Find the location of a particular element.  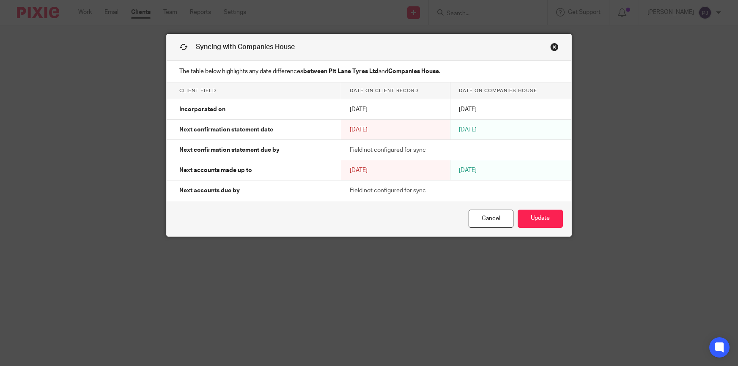

p: The table below highlights any date differences and . is located at coordinates (369, 71).